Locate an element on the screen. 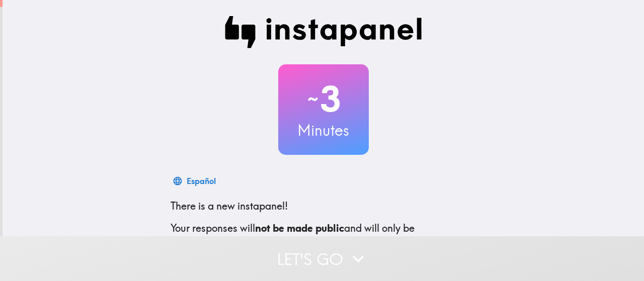  h3: Minutes is located at coordinates (323, 130).